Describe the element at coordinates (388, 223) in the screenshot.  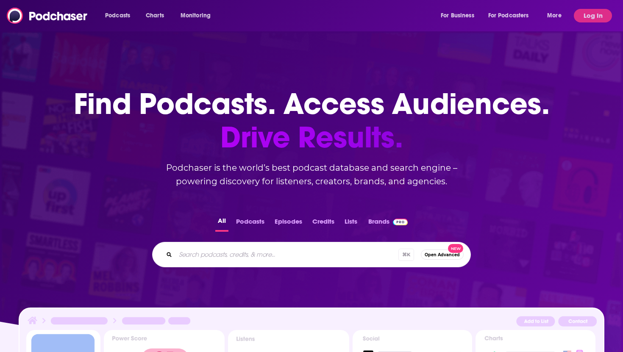
I see `a: BrandsPodchaser Pro` at that location.